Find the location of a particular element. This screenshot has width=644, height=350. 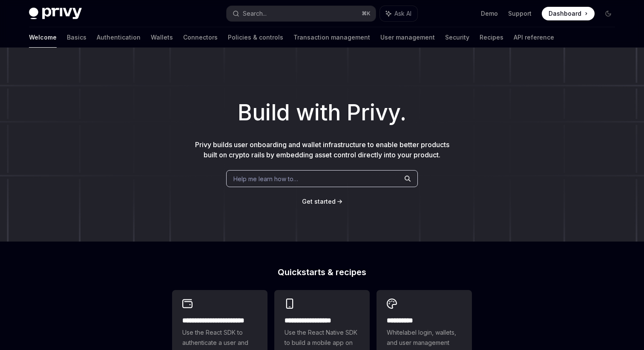

a: Demo is located at coordinates (490, 13).